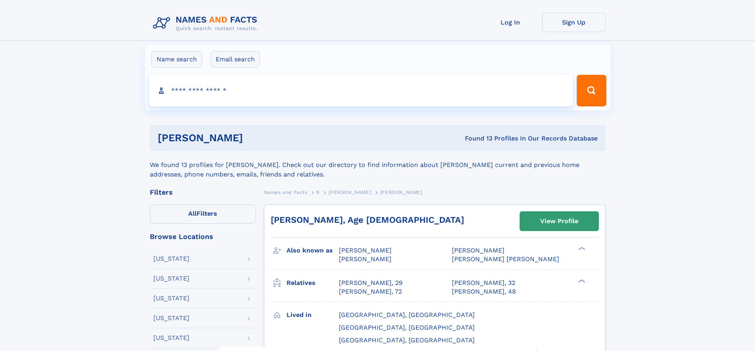  I want to click on span: All, so click(192, 213).